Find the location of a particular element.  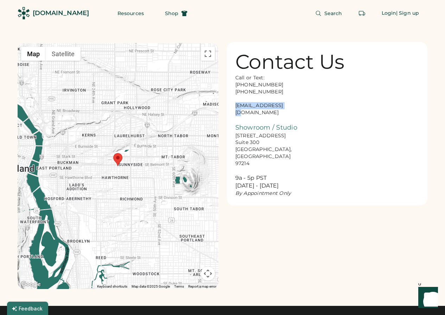

button: Show satellite imagery is located at coordinates (63, 54).